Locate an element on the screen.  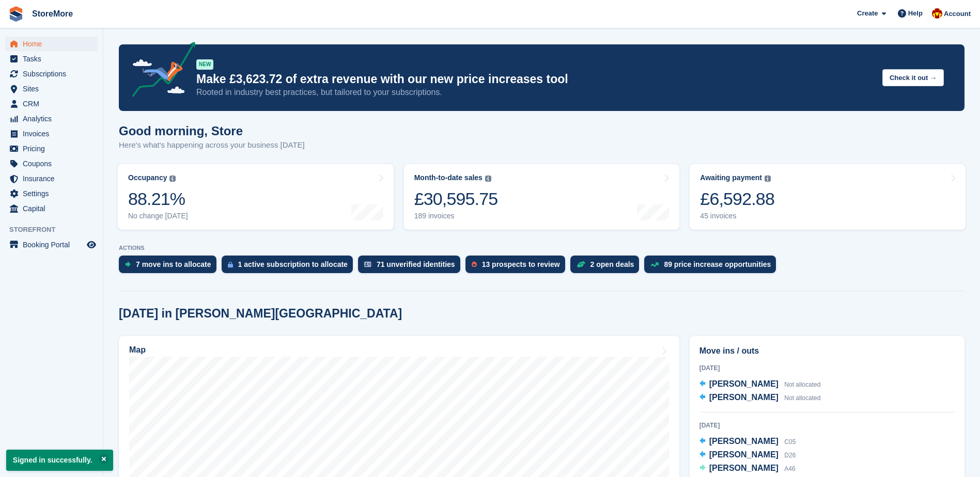
p: Signed in successfully. is located at coordinates (59, 460).